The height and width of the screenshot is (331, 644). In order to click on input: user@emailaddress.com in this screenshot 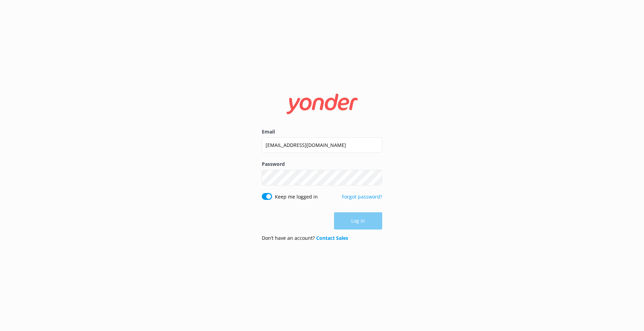, I will do `click(322, 145)`.